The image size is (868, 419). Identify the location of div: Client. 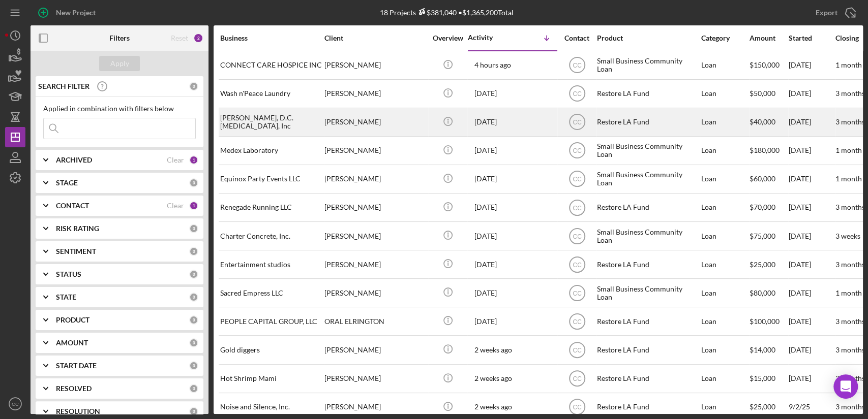
(375, 38).